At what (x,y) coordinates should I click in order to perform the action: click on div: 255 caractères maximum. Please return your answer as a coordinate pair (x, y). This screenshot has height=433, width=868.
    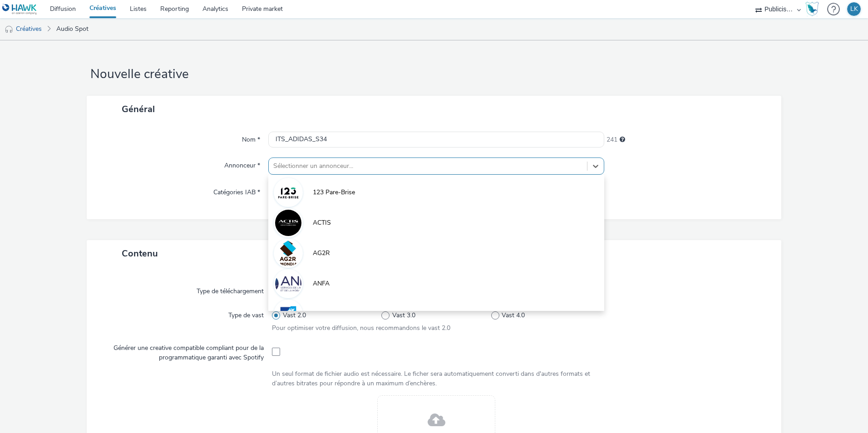
    Looking at the image, I should click on (622, 140).